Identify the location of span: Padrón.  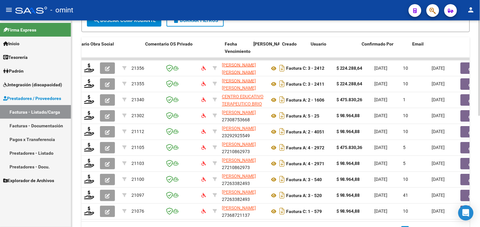
(13, 71).